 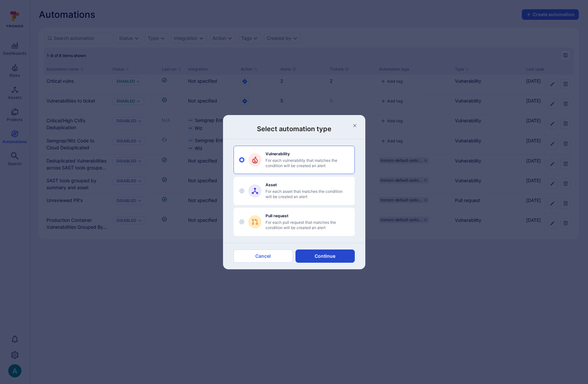 What do you see at coordinates (294, 129) in the screenshot?
I see `h3: Select automation type` at bounding box center [294, 129].